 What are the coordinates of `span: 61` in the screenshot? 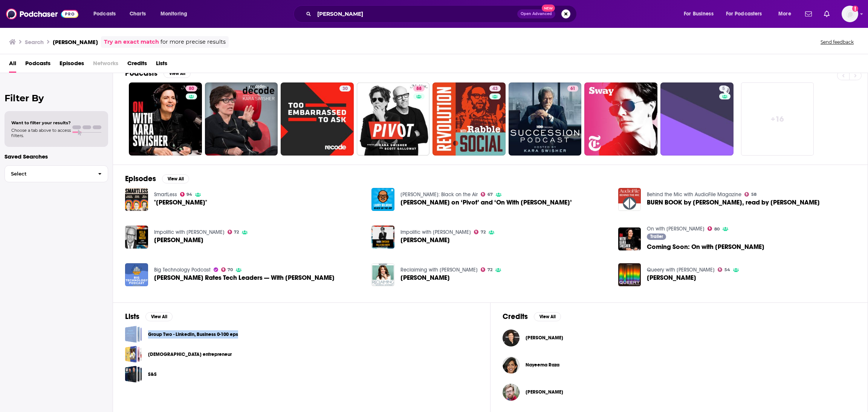 It's located at (572, 89).